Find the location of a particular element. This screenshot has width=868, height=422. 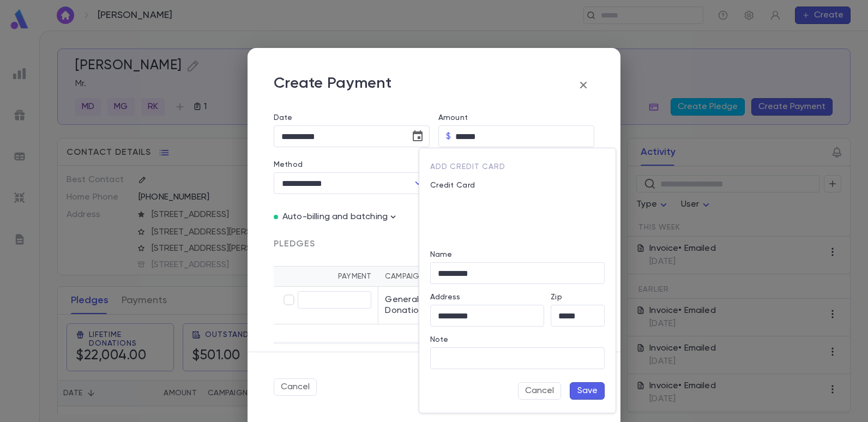

label: Address is located at coordinates (445, 297).